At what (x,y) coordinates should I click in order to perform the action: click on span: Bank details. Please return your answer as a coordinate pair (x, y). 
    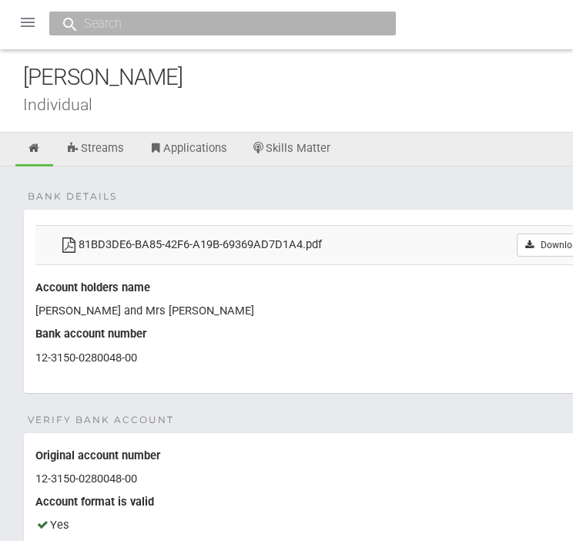
    Looking at the image, I should click on (72, 196).